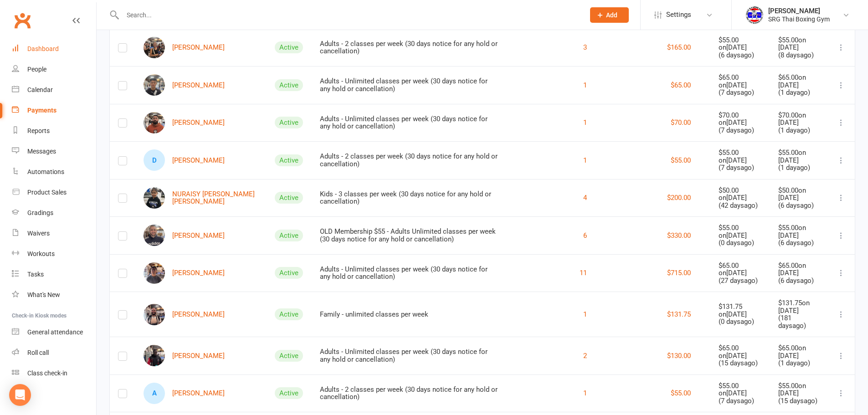 The image size is (868, 415). What do you see at coordinates (40, 212) in the screenshot?
I see `div: Gradings` at bounding box center [40, 212].